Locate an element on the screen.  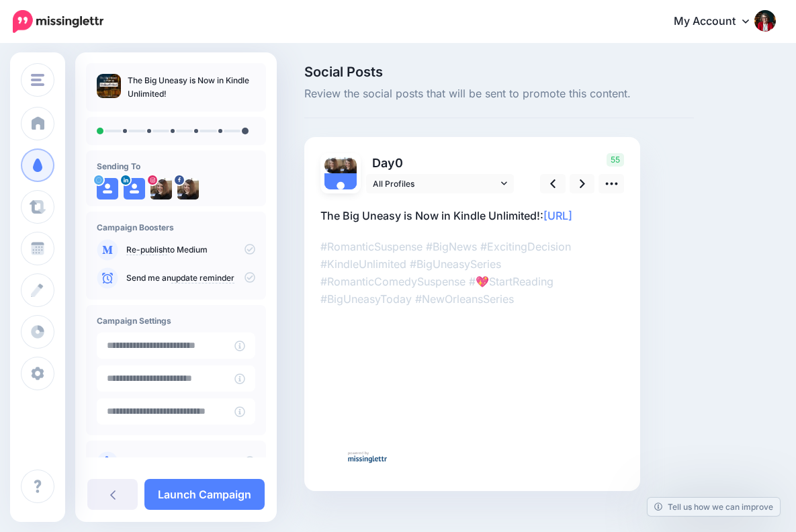
h4: Campaign Boosters is located at coordinates (176, 227).